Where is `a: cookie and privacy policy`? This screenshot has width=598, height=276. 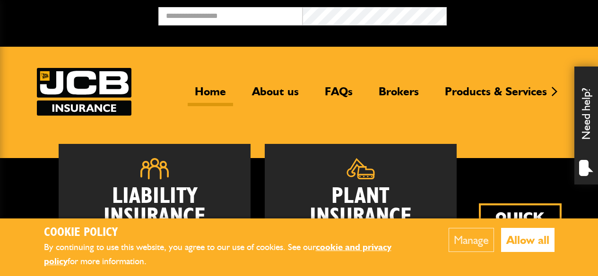 a: cookie and privacy policy is located at coordinates (217, 255).